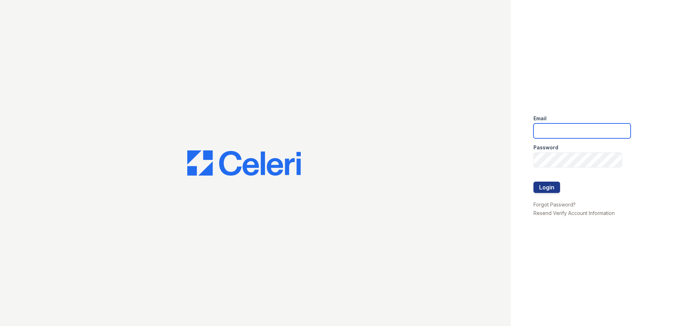  What do you see at coordinates (244, 163) in the screenshot?
I see `img: CE_Logo_Blue-a8612792a0a2168367f1c8372b55b34899dd931a85d93a1a3d3e32e68fde9ad4.png` at bounding box center [244, 163].